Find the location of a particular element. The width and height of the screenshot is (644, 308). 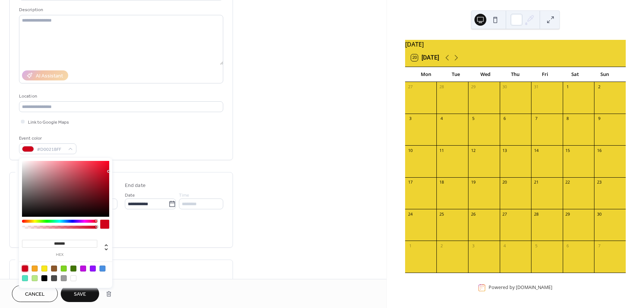

div: #4A4A4A is located at coordinates (54, 278).